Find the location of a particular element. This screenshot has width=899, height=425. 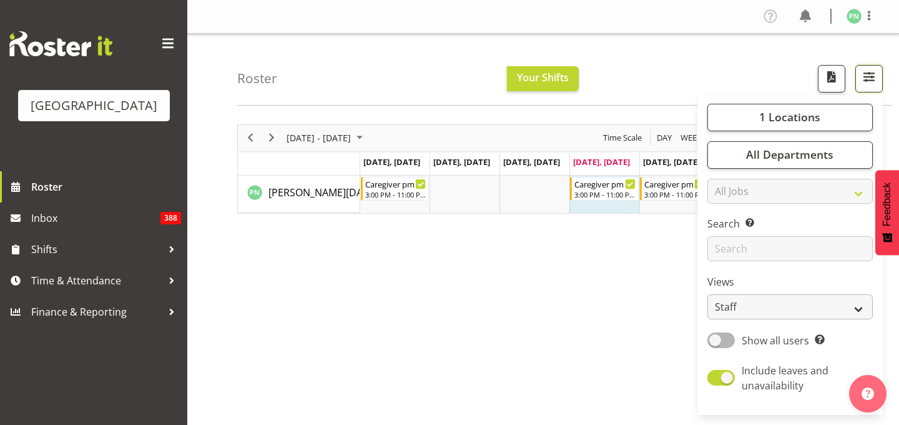

button: All Departments is located at coordinates (790, 155).